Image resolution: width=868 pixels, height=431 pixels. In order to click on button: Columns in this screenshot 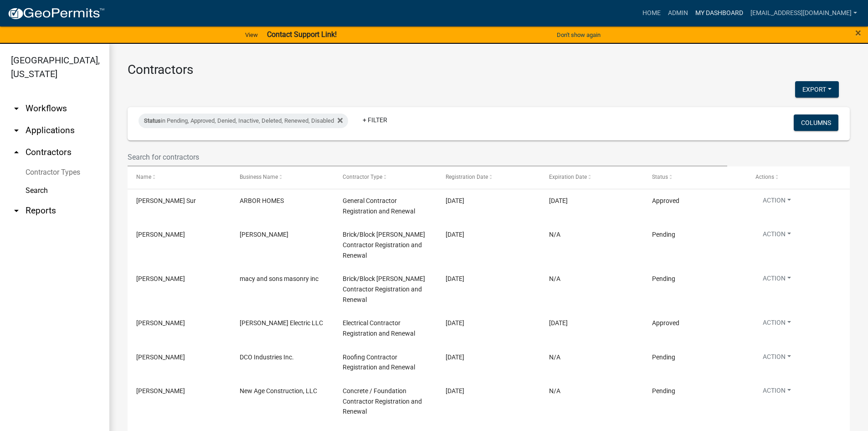, I will do `click(816, 122)`.